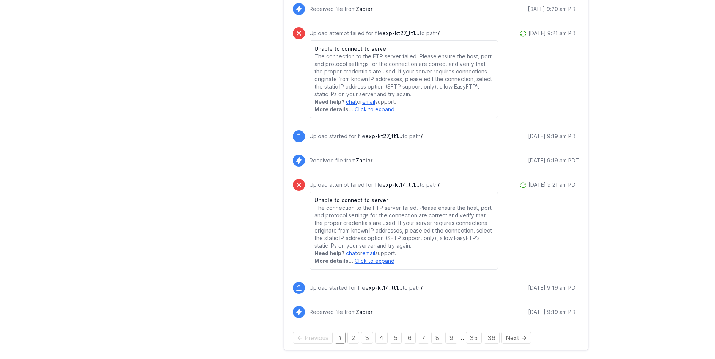 Image resolution: width=715 pixels, height=359 pixels. What do you see at coordinates (395, 338) in the screenshot?
I see `a: Page 5` at bounding box center [395, 338].